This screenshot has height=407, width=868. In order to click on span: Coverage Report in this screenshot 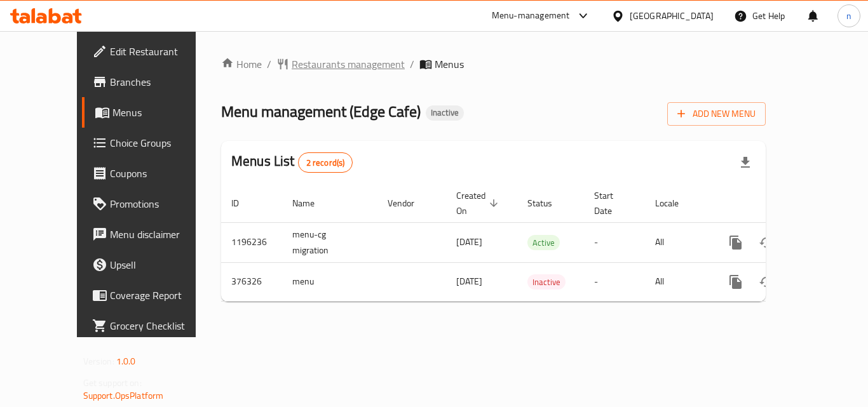, I will do `click(161, 295)`.